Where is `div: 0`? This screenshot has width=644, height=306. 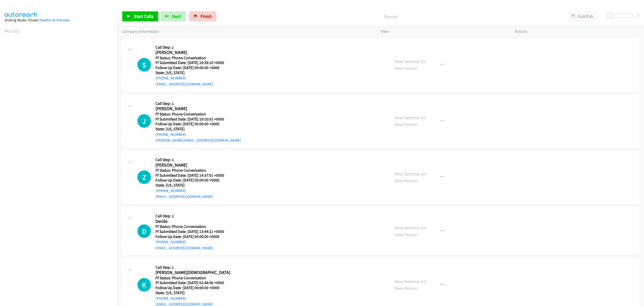 div: 0 is located at coordinates (638, 14).